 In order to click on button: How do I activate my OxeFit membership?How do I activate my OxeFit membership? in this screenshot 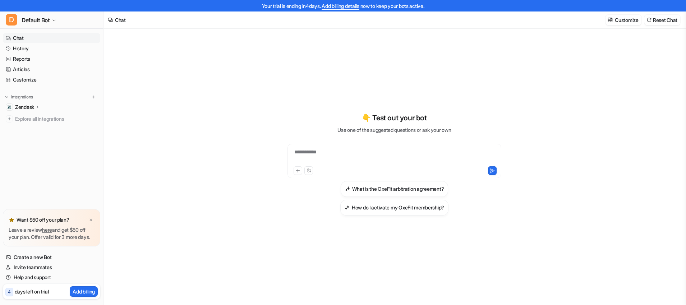, I will do `click(394, 208)`.